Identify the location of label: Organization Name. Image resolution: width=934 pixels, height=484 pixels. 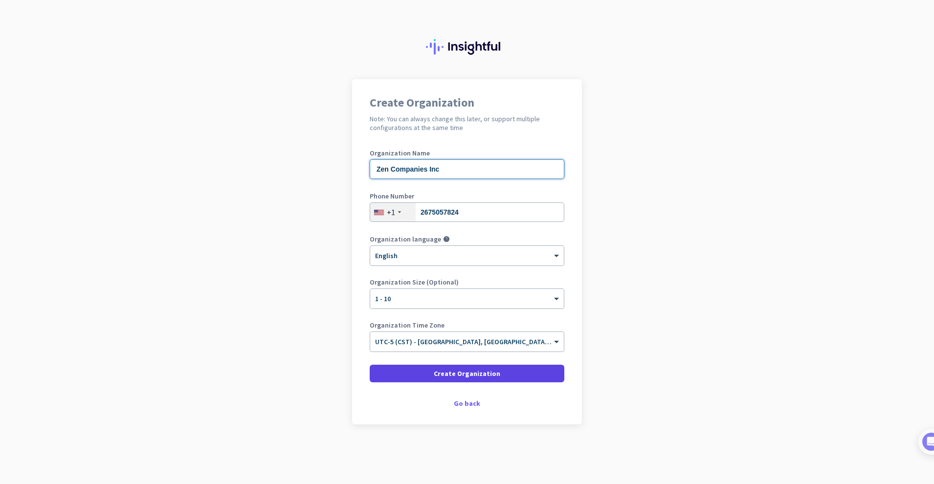
(467, 153).